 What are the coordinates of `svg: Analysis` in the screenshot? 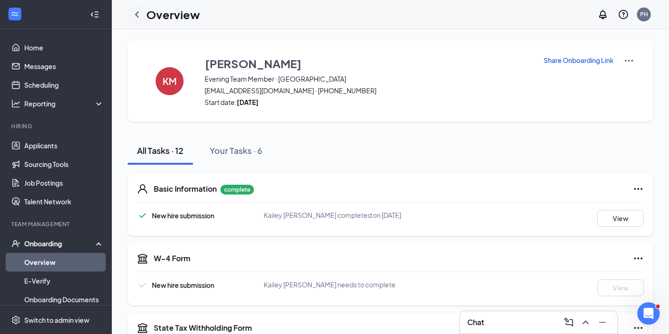 It's located at (16, 103).